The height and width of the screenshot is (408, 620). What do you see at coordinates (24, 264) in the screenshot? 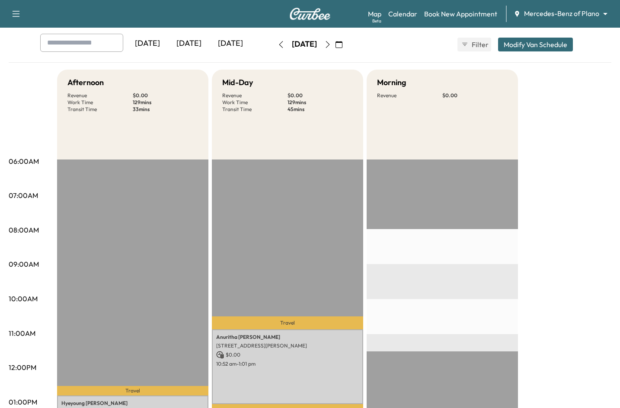
I see `p: 09:00AM` at bounding box center [24, 264].